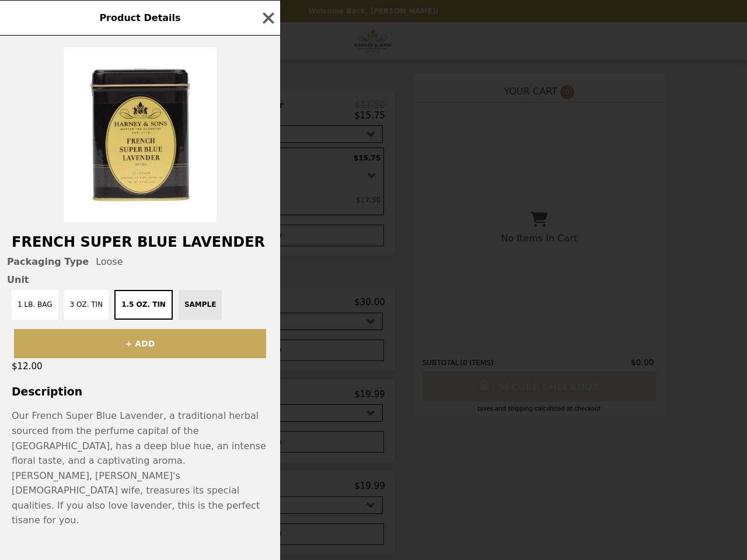  Describe the element at coordinates (140, 468) in the screenshot. I see `p: Our French Super Blue Lavender, a traditional herbal sourced from the perfume capital of the [GEO...` at that location.